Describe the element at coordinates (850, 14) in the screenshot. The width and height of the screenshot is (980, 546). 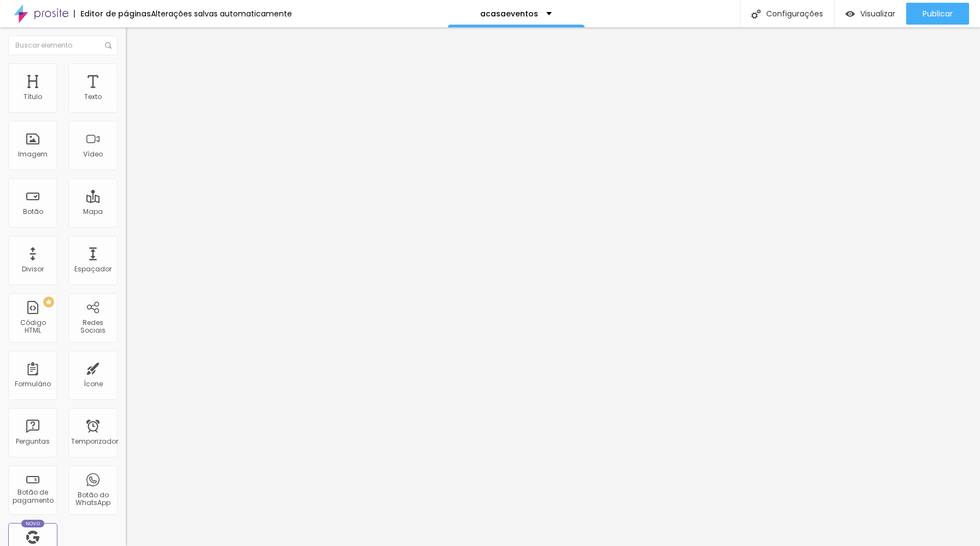
I see `img: view-1.svg` at that location.